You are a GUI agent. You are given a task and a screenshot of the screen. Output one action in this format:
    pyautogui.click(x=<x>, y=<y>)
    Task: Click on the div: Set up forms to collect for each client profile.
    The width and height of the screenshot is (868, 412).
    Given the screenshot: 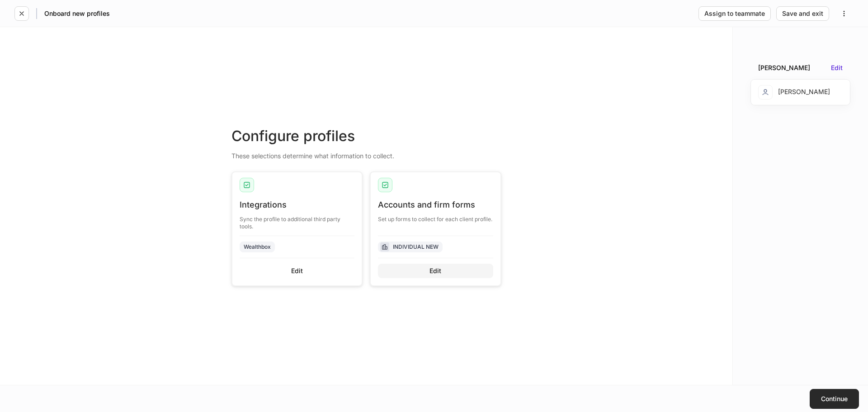 What is the action you would take?
    pyautogui.click(x=435, y=216)
    